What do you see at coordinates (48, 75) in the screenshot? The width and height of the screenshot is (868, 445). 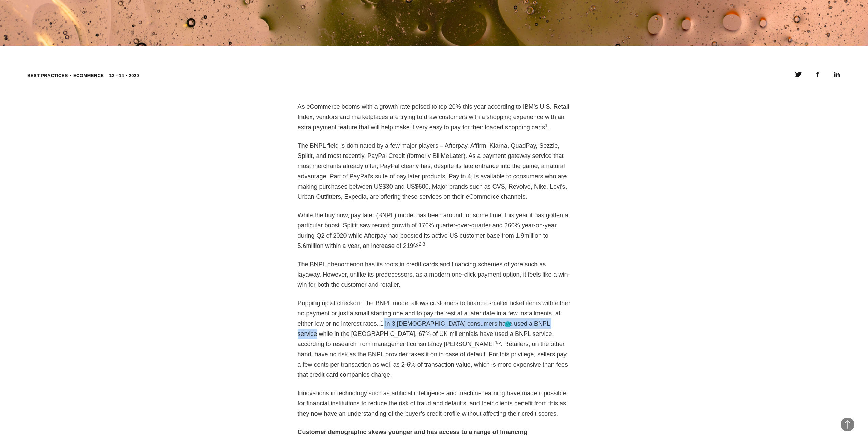 I see `a: Best practices` at bounding box center [48, 75].